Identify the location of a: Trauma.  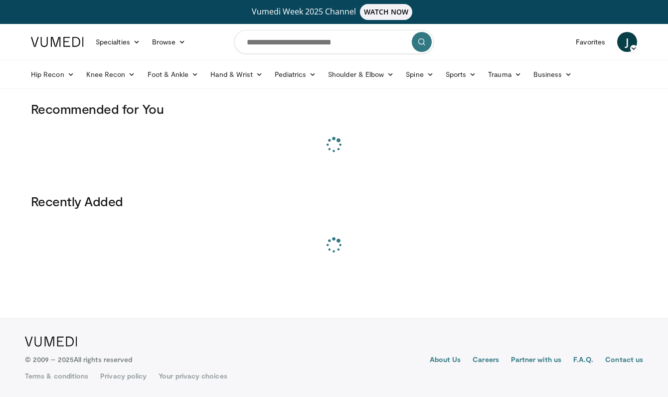
(505, 74).